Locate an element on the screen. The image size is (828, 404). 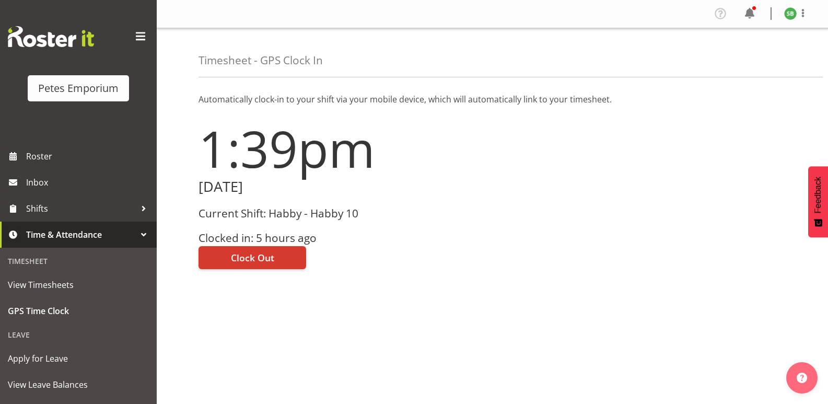
div: Timesheet is located at coordinates (78, 261).